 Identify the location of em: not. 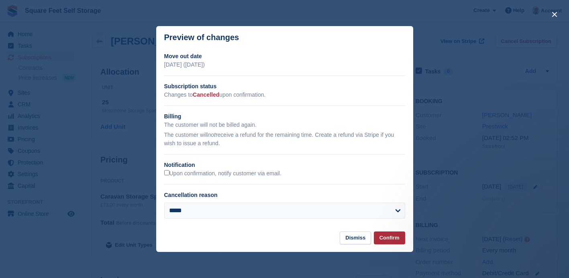
(211, 135).